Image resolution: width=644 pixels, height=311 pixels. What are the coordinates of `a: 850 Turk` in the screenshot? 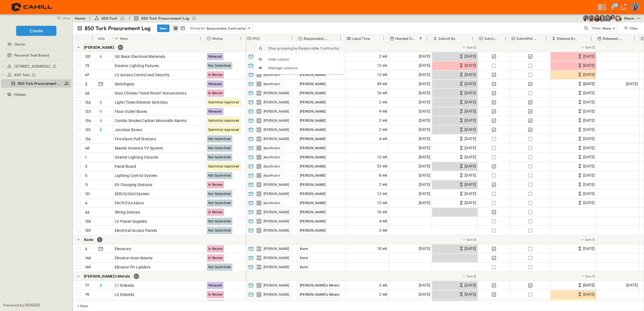 It's located at (110, 18).